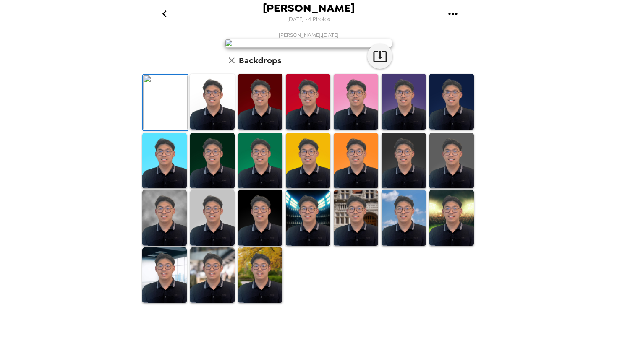  Describe the element at coordinates (308, 43) in the screenshot. I see `img: user` at that location.